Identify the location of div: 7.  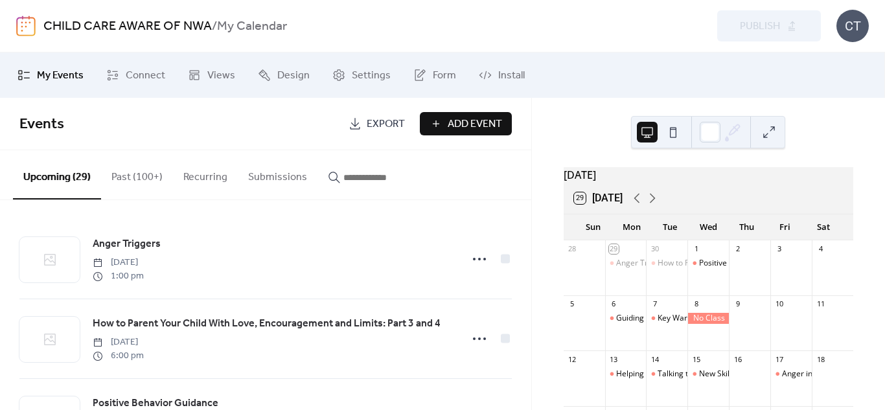
(654, 304).